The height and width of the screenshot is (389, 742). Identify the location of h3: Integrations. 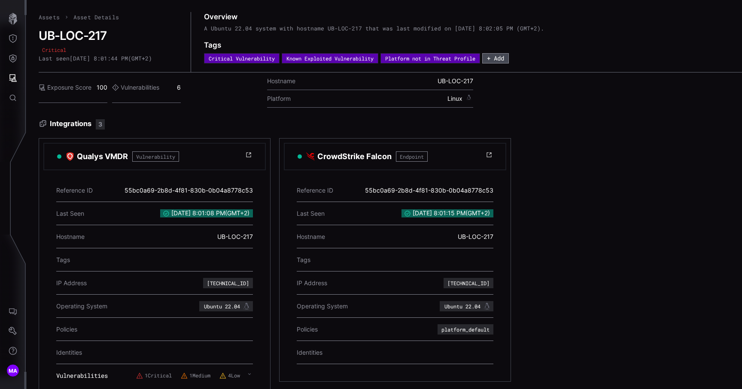
(390, 124).